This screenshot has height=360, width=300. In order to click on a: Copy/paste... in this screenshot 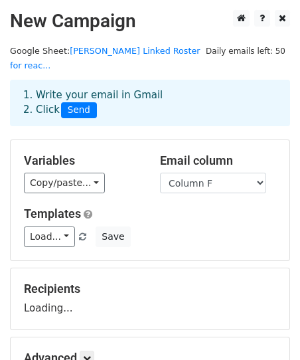, I will do `click(64, 182)`.